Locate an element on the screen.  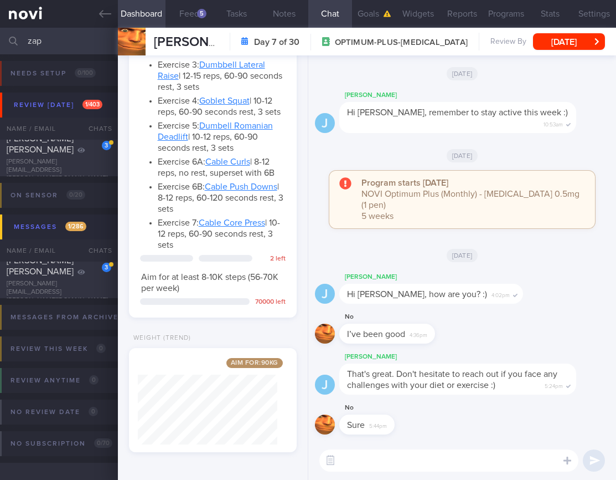
span: 4:36pm is located at coordinates (419, 333).